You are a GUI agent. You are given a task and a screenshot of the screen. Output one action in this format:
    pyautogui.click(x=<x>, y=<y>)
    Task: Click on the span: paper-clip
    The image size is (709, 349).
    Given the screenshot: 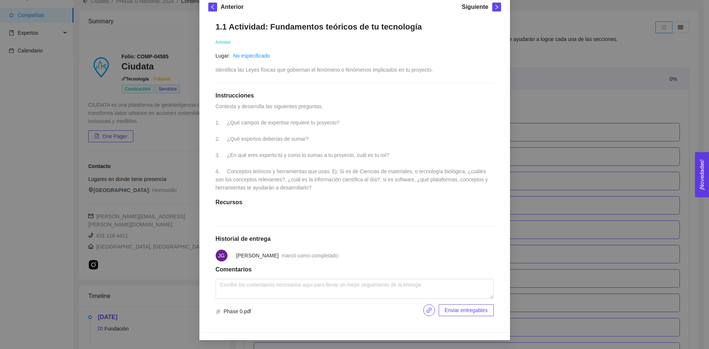 What is the action you would take?
    pyautogui.click(x=218, y=312)
    